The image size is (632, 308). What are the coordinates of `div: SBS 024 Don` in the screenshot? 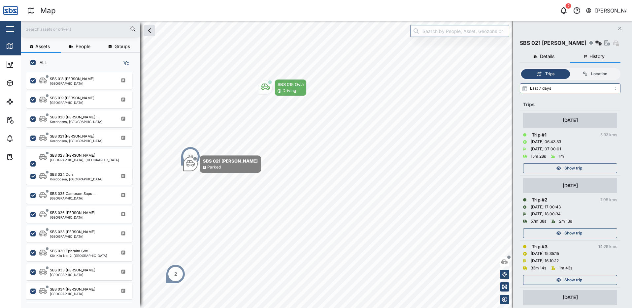 It's located at (61, 175).